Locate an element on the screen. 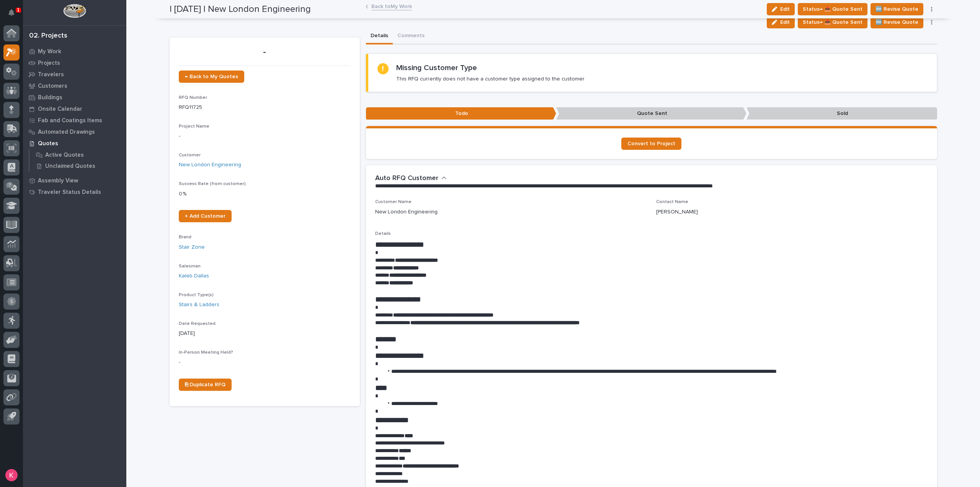 This screenshot has width=980, height=487. a: New London Engineering is located at coordinates (210, 165).